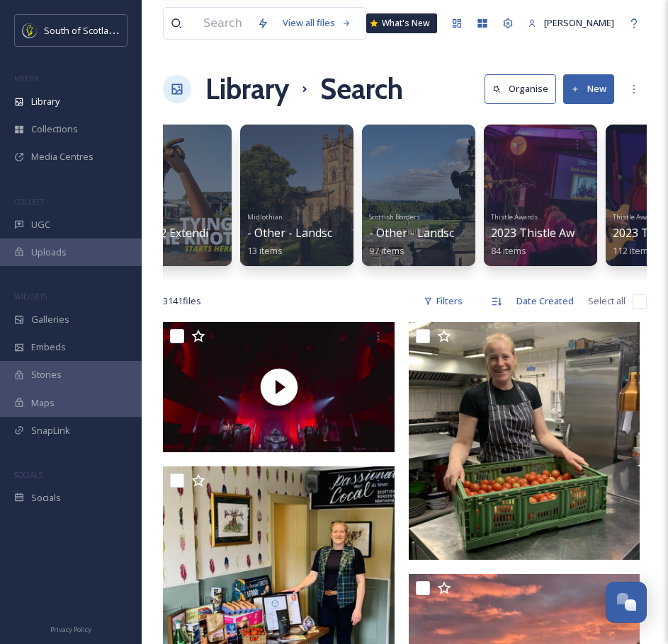  What do you see at coordinates (125, 30) in the screenshot?
I see `span: South of Scotland Destination Alliance` at bounding box center [125, 30].